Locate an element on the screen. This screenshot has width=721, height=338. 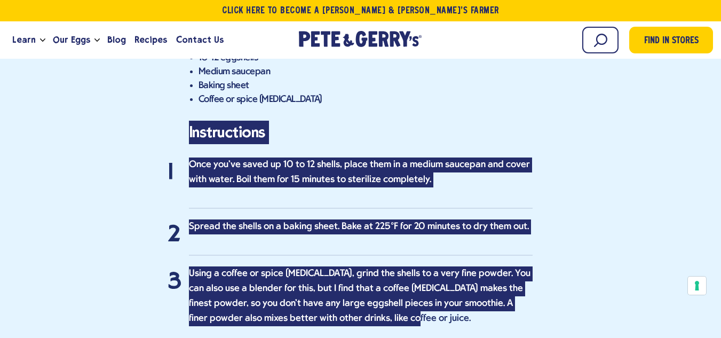
li: Baking sheet is located at coordinates (365, 86).